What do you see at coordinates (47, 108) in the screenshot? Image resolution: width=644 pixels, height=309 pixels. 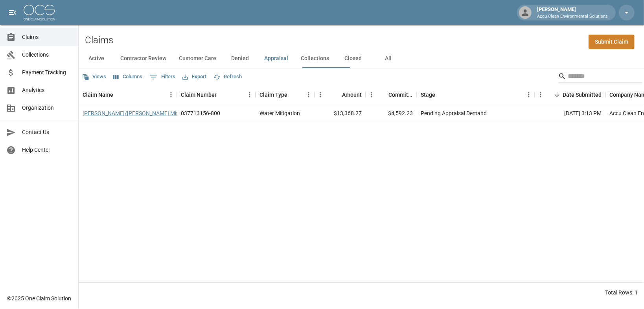 I see `span: Organization` at bounding box center [47, 108].